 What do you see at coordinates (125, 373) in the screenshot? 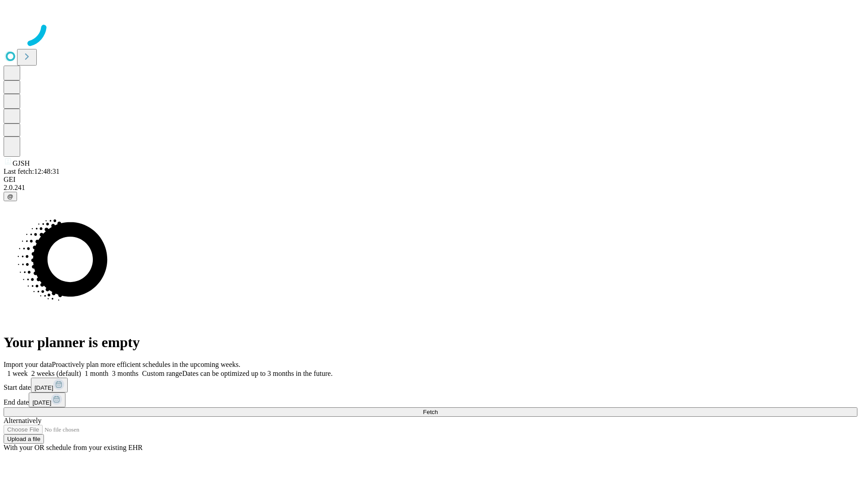
I see `span: 3 months` at bounding box center [125, 373].